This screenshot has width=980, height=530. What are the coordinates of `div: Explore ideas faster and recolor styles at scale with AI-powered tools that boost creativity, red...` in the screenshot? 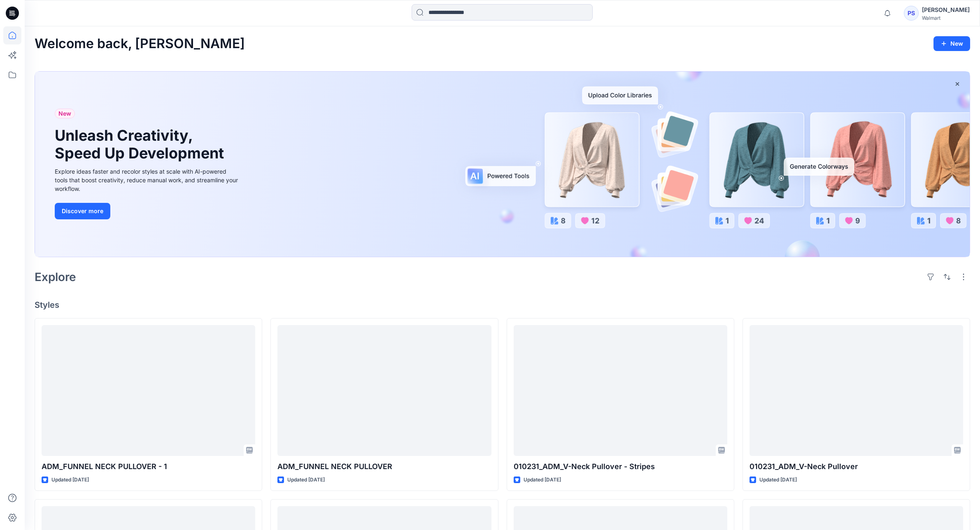 It's located at (148, 180).